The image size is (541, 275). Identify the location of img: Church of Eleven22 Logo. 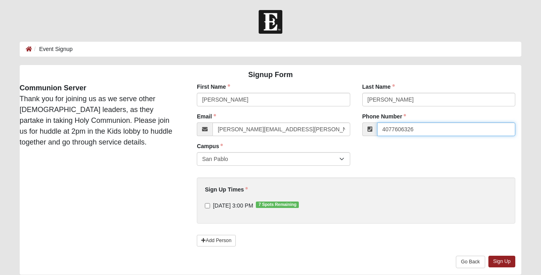
(270, 22).